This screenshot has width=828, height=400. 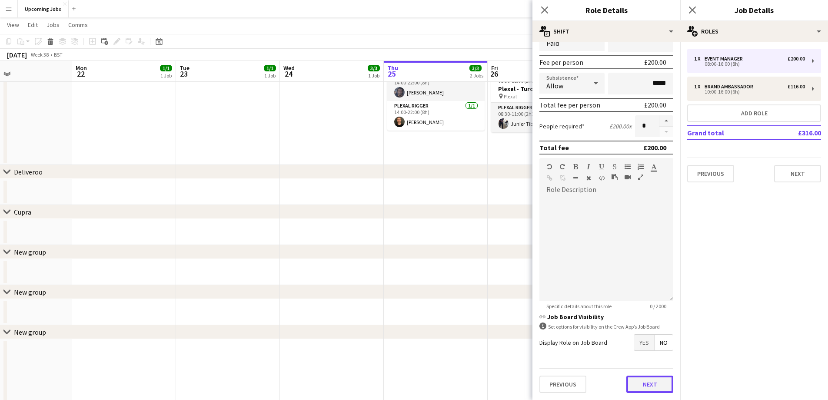 What do you see at coordinates (644, 342) in the screenshot?
I see `span: Yes` at bounding box center [644, 342].